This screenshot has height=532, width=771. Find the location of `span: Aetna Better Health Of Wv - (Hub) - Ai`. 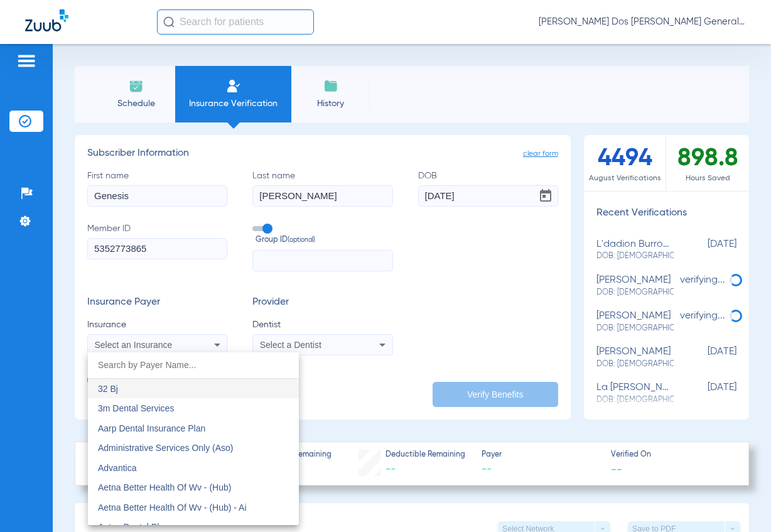

span: Aetna Better Health Of Wv - (Hub) - Ai is located at coordinates (172, 507).